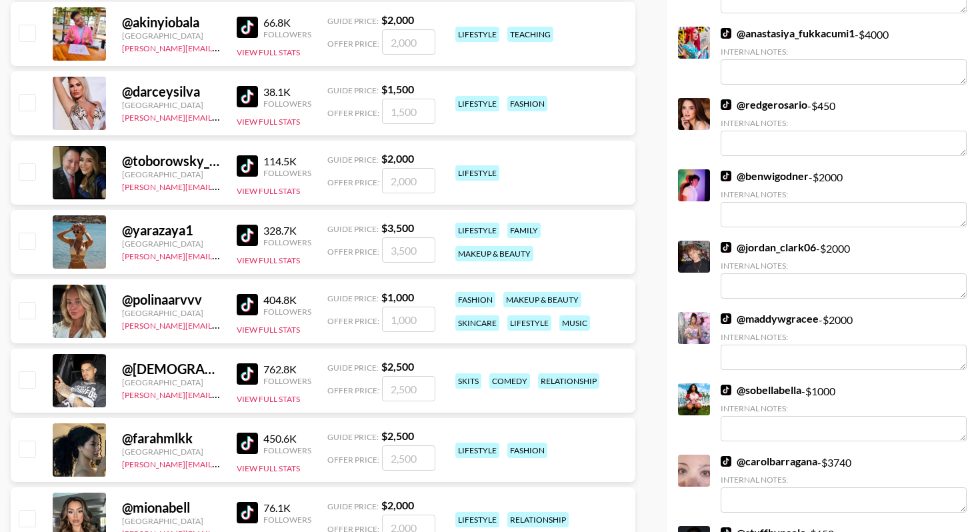  I want to click on div: skincare, so click(477, 322).